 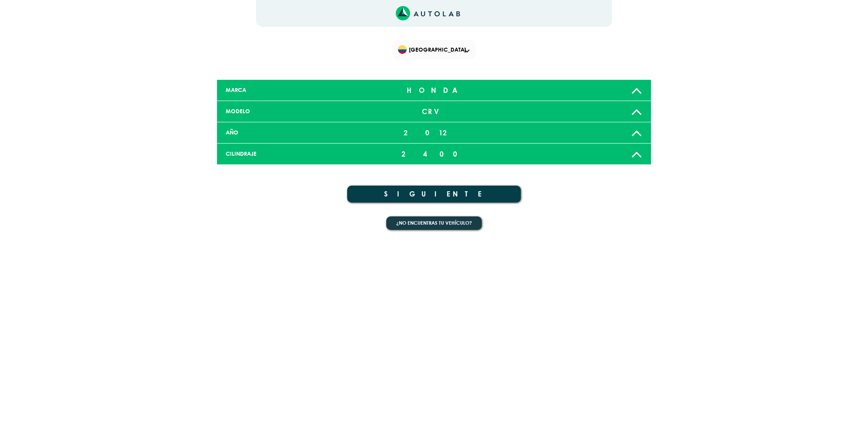 What do you see at coordinates (434, 112) in the screenshot?
I see `a: MODELO CRV` at bounding box center [434, 112].